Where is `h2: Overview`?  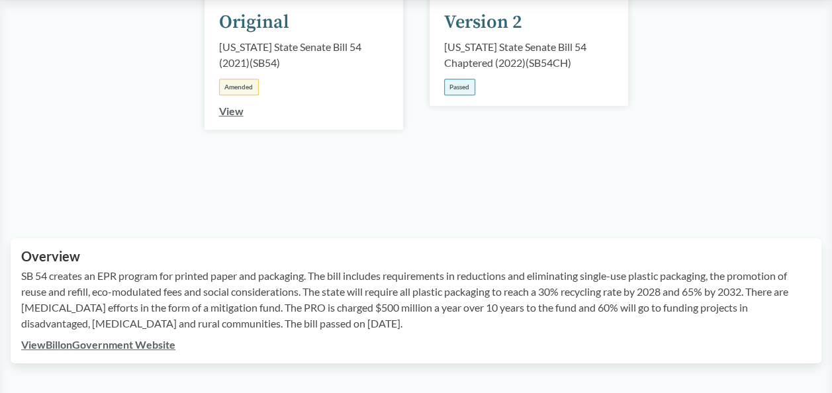 h2: Overview is located at coordinates (416, 256).